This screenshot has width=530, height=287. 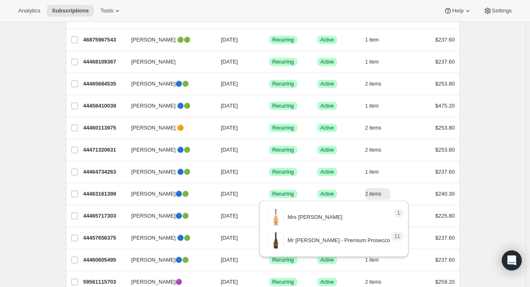 I want to click on p: 44458410039, so click(x=104, y=106).